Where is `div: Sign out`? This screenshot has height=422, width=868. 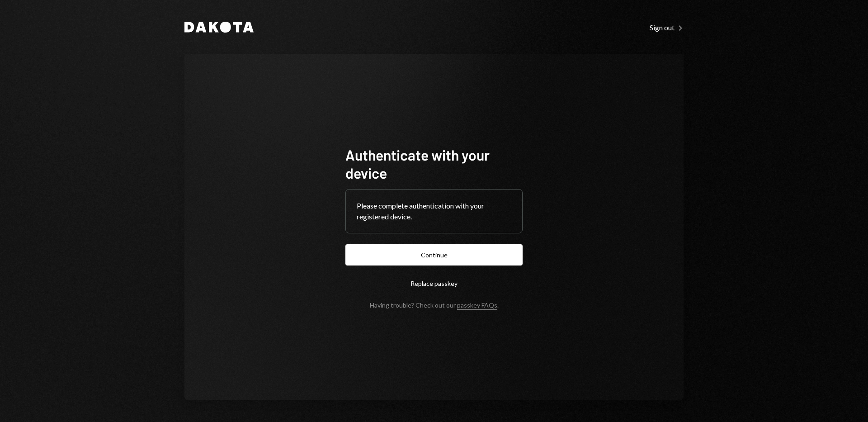
div: Sign out is located at coordinates (666, 28).